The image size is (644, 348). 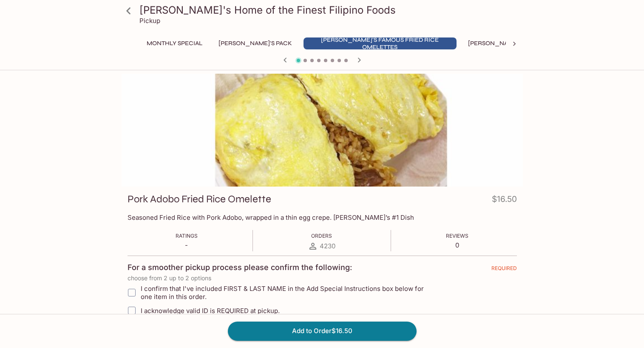 What do you see at coordinates (328, 246) in the screenshot?
I see `span: 4230` at bounding box center [328, 246].